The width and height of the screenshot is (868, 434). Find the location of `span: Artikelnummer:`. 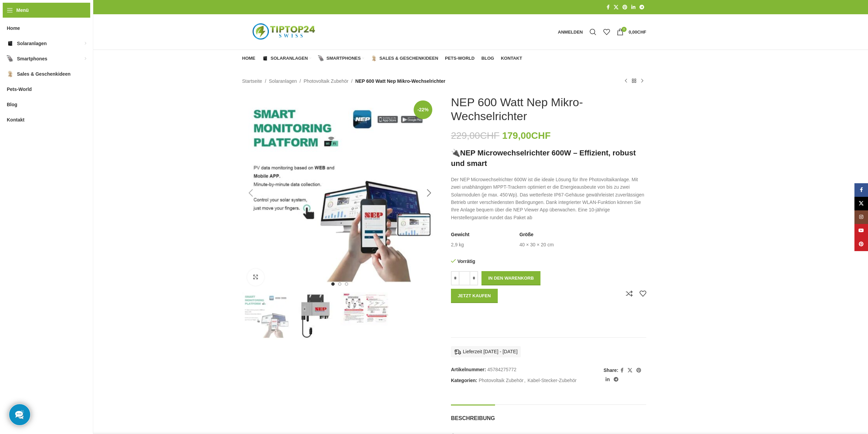

span: Artikelnummer: is located at coordinates (468, 370).